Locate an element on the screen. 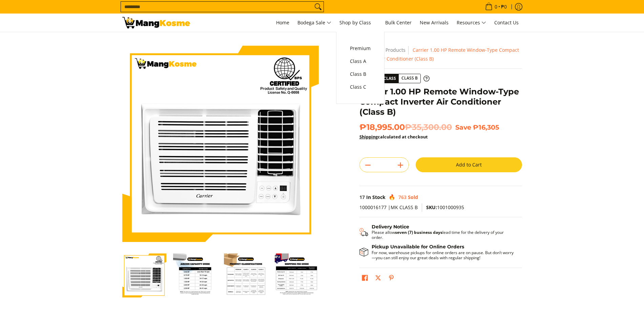 Image resolution: width=644 pixels, height=312 pixels. p: For now, warehouse pickups for online orders are on pause. But don’t worry—you can still enjoy ou... is located at coordinates (444, 255).